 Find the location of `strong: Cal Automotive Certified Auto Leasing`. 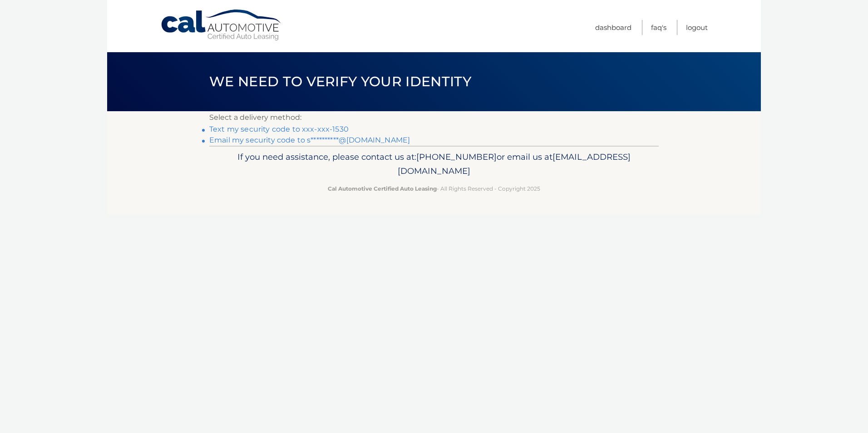

strong: Cal Automotive Certified Auto Leasing is located at coordinates (382, 188).